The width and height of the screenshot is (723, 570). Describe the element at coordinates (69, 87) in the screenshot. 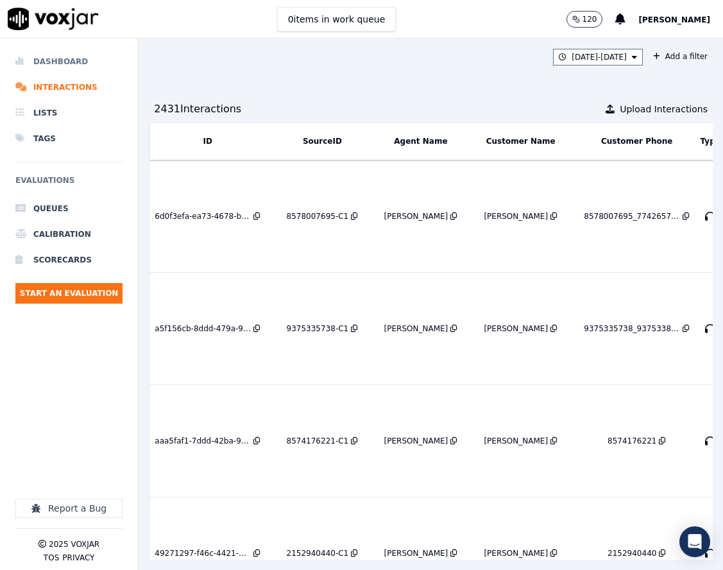

I see `li: Interactions` at that location.